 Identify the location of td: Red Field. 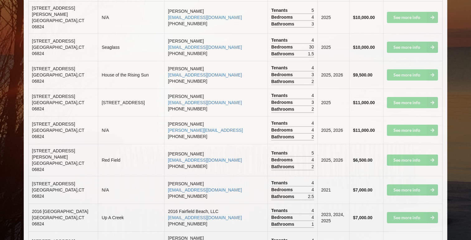
(131, 160).